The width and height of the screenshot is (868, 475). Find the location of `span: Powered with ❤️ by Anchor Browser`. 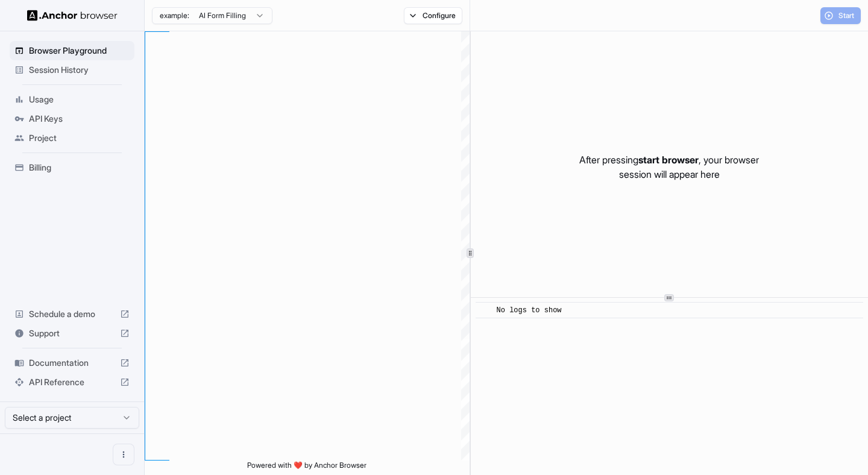

span: Powered with ❤️ by Anchor Browser is located at coordinates (307, 467).